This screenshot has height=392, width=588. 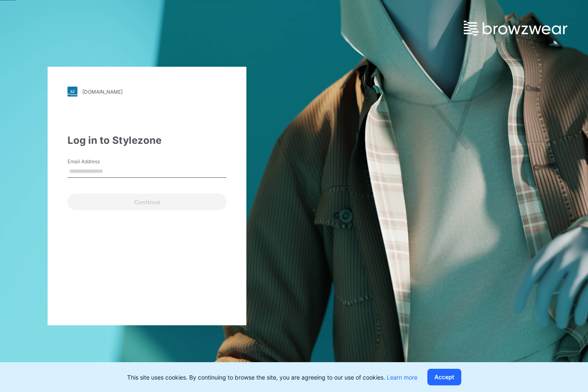 What do you see at coordinates (272, 377) in the screenshot?
I see `p: This site uses cookies. By continuing to browse the site, you are agreeing to our use of cookies.` at bounding box center [272, 377].